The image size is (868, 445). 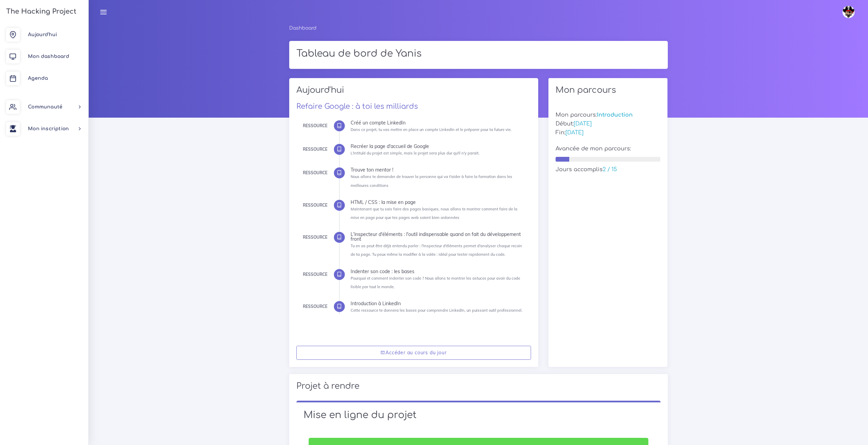 What do you see at coordinates (438, 170) in the screenshot?
I see `div: Trouve ton mentor !` at bounding box center [438, 170].